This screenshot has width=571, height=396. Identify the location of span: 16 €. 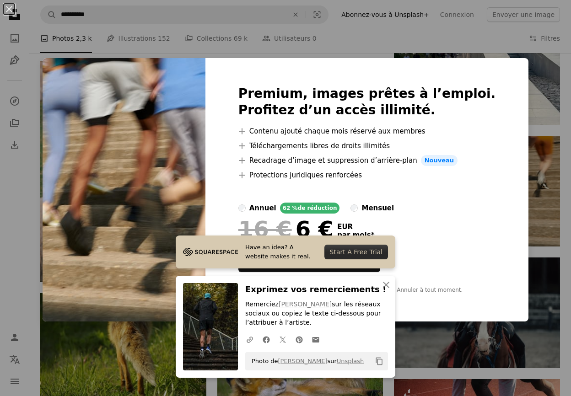
(265, 229).